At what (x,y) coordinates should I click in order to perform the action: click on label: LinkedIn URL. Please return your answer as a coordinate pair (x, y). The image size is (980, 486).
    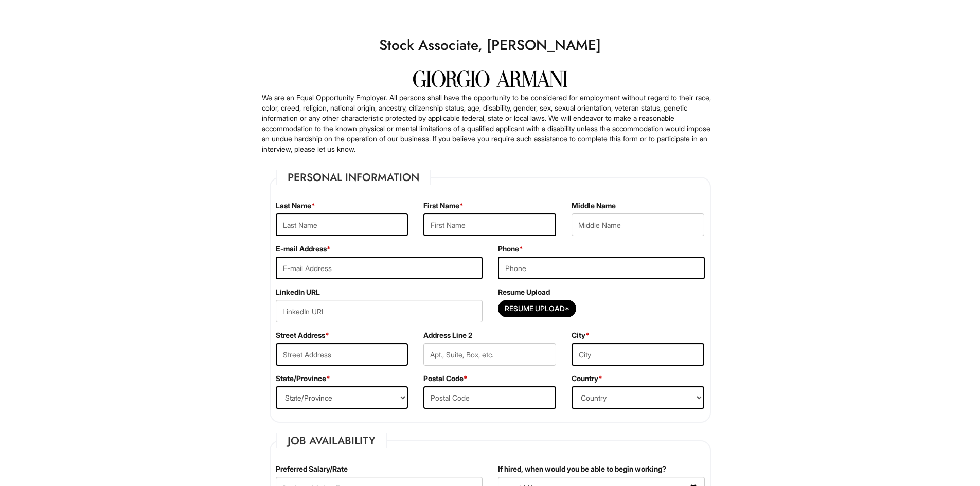
    Looking at the image, I should click on (298, 292).